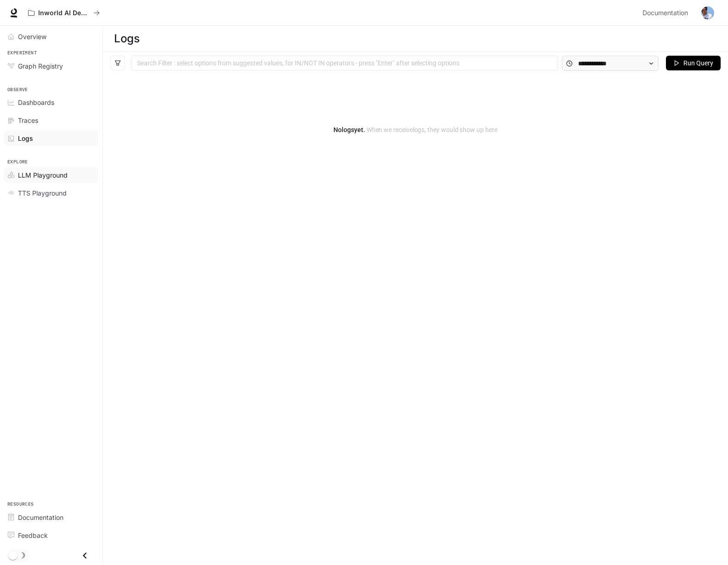 The image size is (728, 565). I want to click on h1: Logs, so click(127, 39).